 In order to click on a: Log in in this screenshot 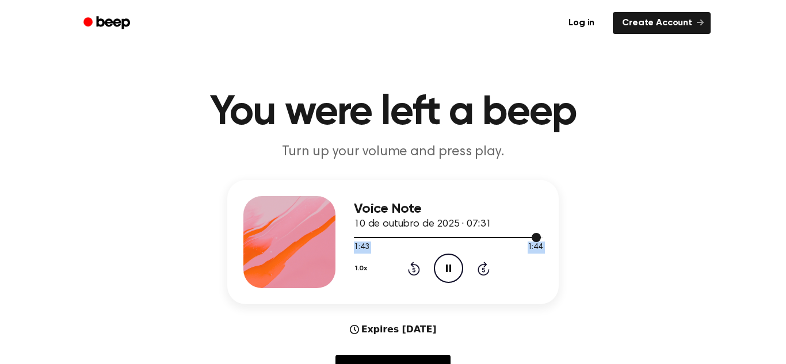, I will do `click(581, 23)`.